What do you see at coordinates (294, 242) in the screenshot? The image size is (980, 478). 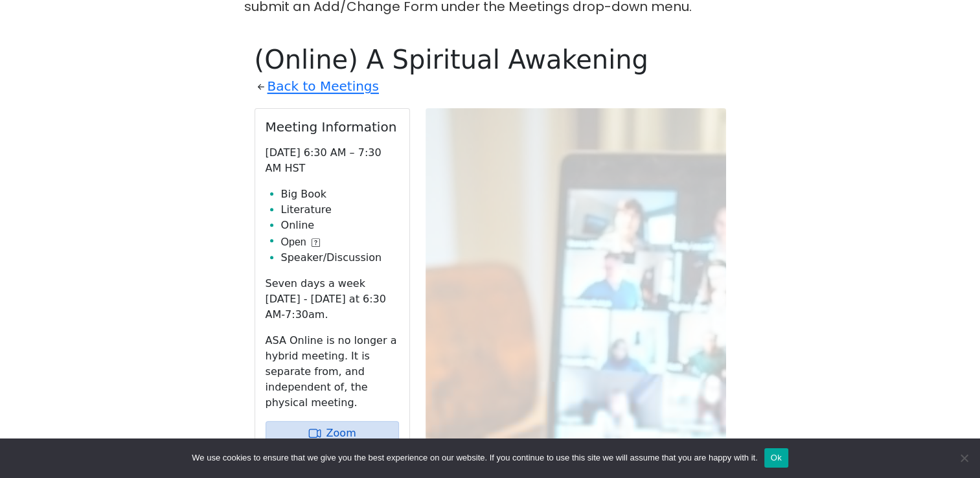 I see `span: Open` at bounding box center [294, 242].